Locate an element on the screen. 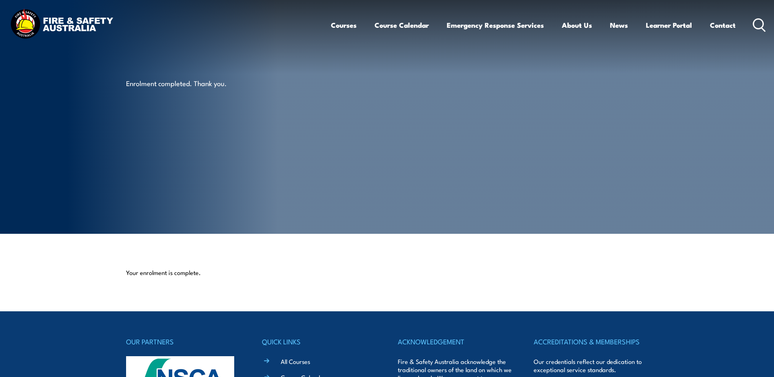 Image resolution: width=774 pixels, height=377 pixels. h4: QUICK LINKS is located at coordinates (319, 341).